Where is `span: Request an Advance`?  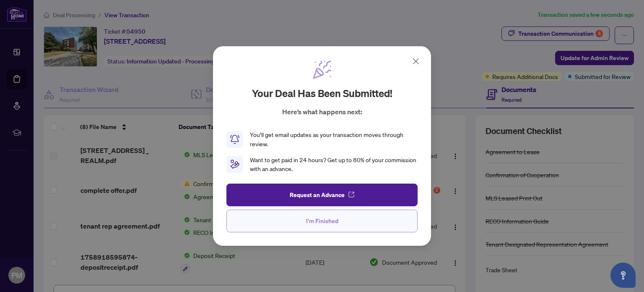
span: Request an Advance is located at coordinates (317, 195).